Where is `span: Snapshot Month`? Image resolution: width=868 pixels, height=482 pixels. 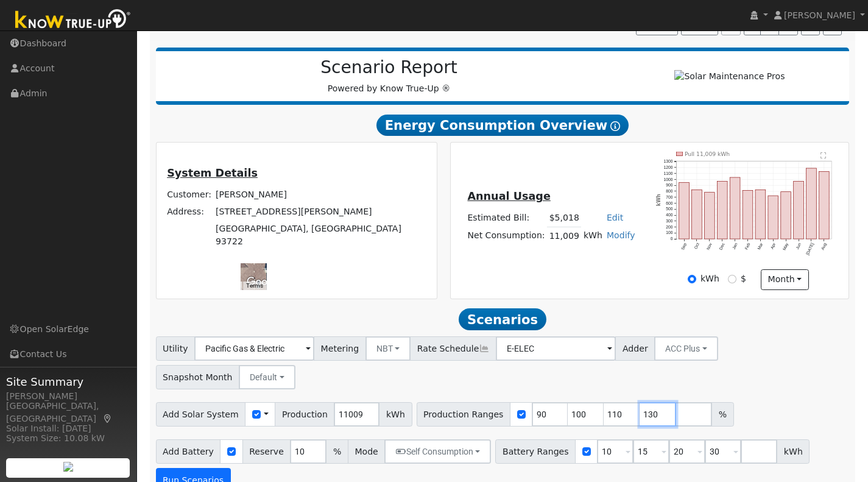
span: Snapshot Month is located at coordinates (198, 377).